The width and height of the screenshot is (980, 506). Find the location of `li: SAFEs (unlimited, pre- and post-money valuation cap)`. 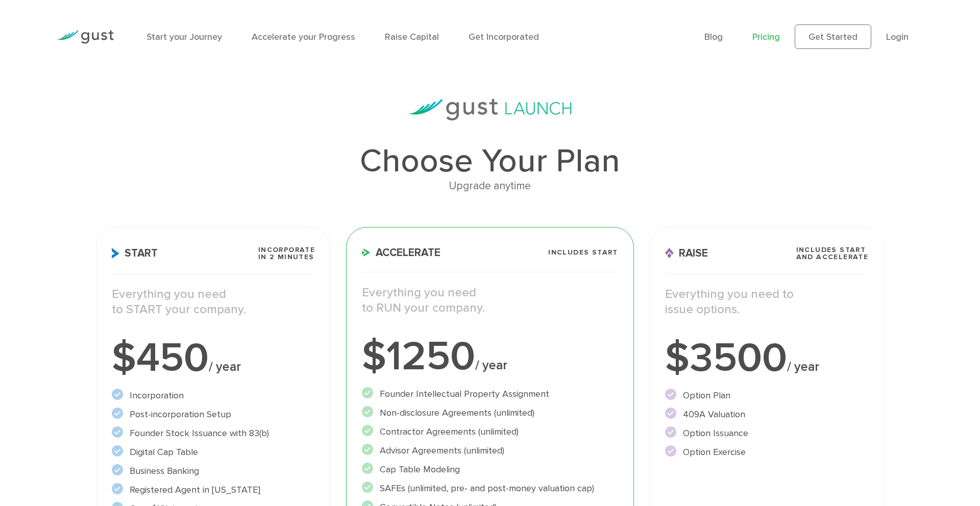

li: SAFEs (unlimited, pre- and post-money valuation cap) is located at coordinates (490, 488).